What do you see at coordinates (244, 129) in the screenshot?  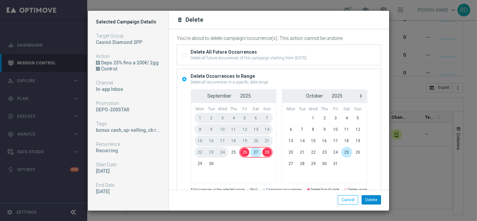 I see `span: 12` at bounding box center [244, 129].